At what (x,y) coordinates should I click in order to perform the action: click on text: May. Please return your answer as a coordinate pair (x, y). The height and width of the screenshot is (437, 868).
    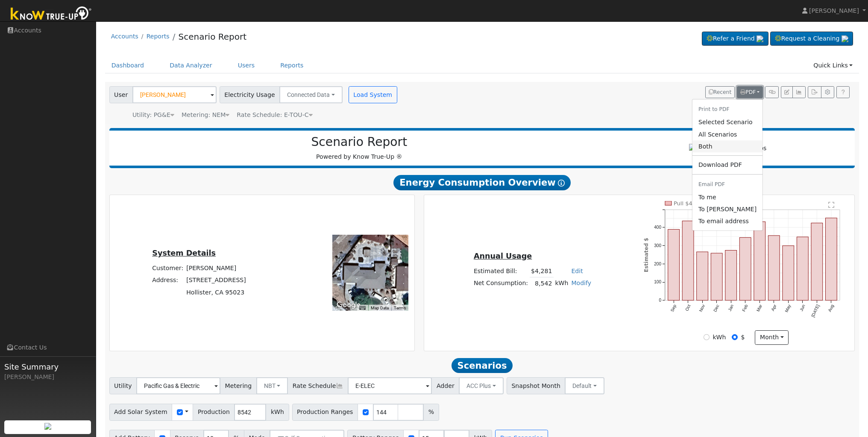
    Looking at the image, I should click on (788, 309).